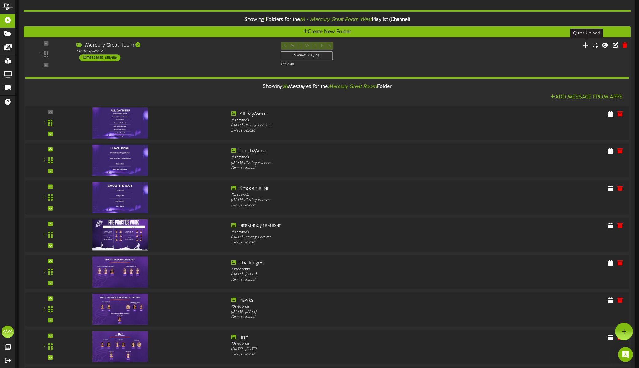 This screenshot has width=639, height=368. Describe the element at coordinates (120, 309) in the screenshot. I see `img: dd9045cc-eccd-47cb-bf7e-967a9322a91b.jpg` at that location.